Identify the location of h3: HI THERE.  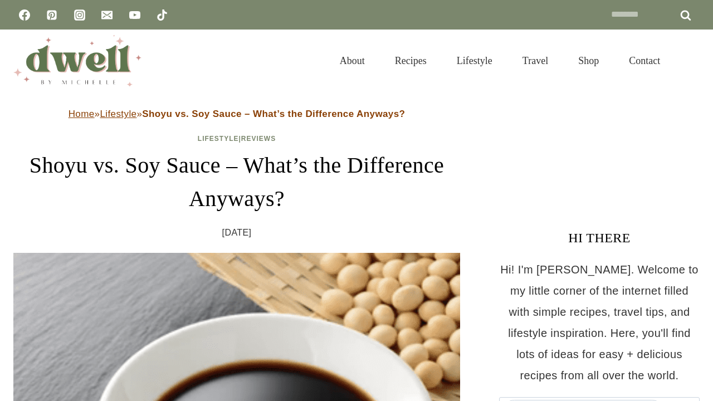
(600, 238).